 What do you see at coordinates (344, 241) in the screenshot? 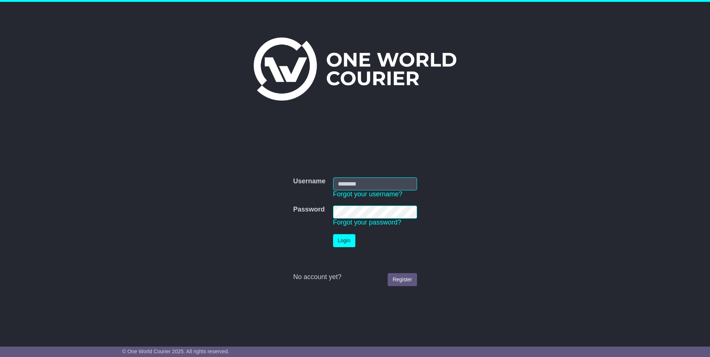
I see `button: Login` at bounding box center [344, 241].